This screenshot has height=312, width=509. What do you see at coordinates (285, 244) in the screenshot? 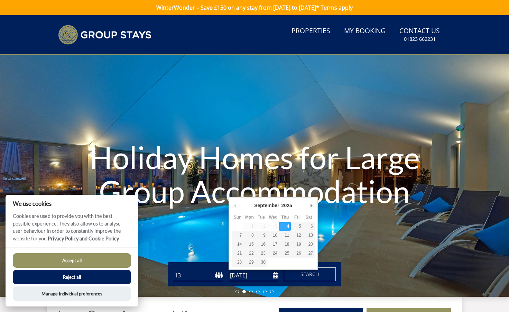
I see `button: 18` at bounding box center [285, 244].